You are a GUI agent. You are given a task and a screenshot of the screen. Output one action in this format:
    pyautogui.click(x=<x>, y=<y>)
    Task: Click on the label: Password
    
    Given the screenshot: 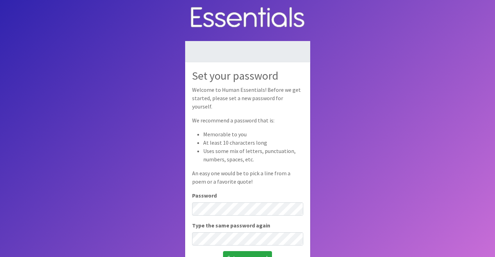 What is the action you would take?
    pyautogui.click(x=204, y=195)
    